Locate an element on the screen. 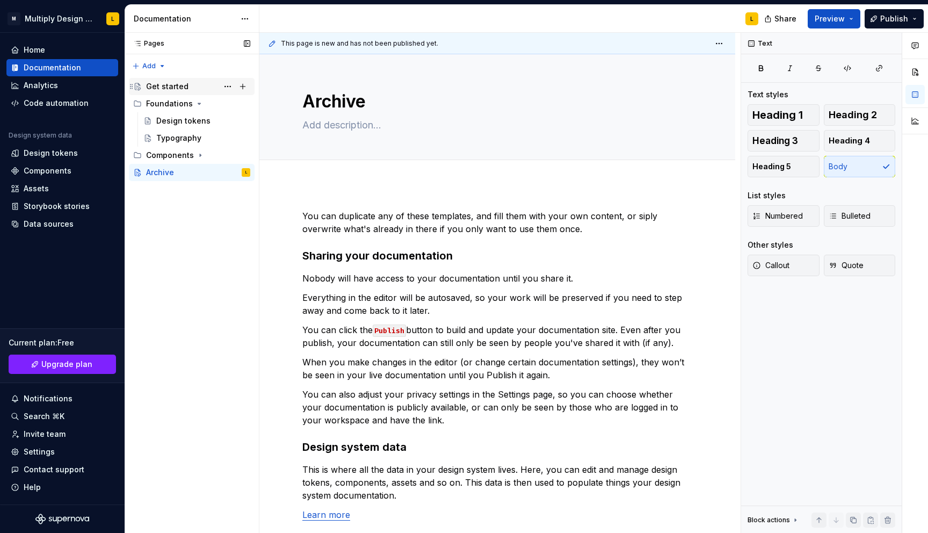 The height and width of the screenshot is (533, 928). span: Numbered is located at coordinates (778, 216).